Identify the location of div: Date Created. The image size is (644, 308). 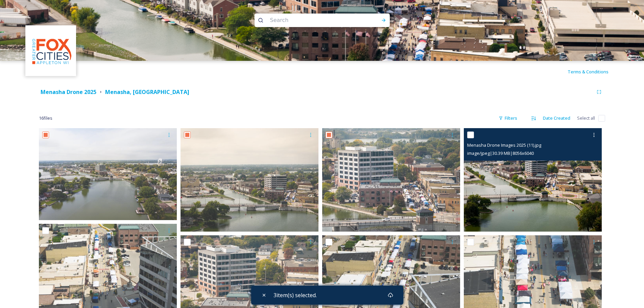
(556, 118).